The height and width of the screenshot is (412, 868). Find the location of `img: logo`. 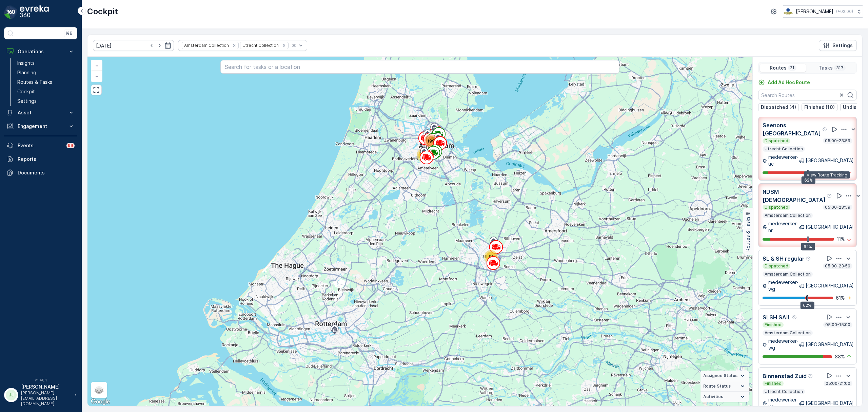

img: logo is located at coordinates (11, 12).